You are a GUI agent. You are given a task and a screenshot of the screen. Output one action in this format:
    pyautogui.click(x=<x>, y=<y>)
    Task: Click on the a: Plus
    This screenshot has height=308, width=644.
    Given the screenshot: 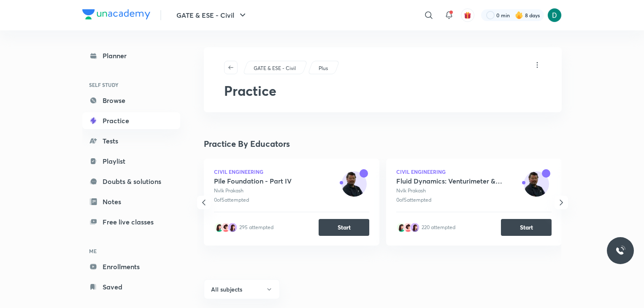 What is the action you would take?
    pyautogui.click(x=323, y=68)
    